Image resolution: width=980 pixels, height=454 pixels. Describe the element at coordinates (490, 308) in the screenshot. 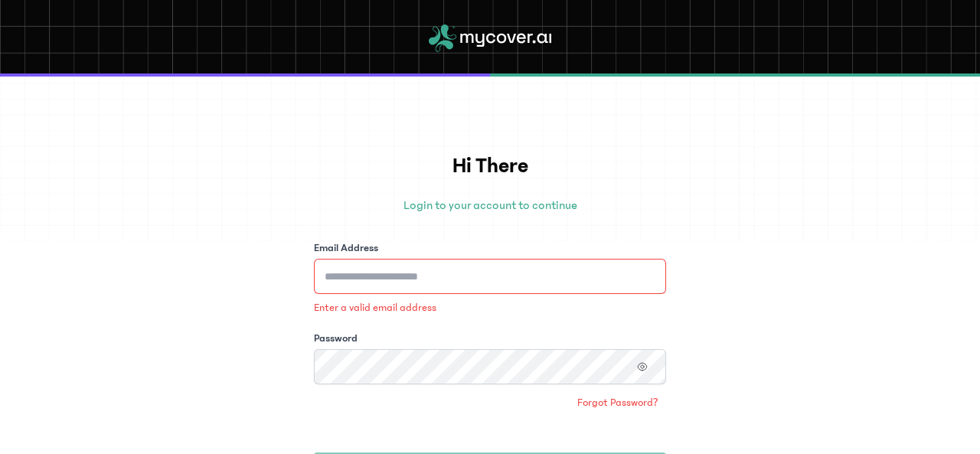

I see `p: Enter a valid email address` at that location.